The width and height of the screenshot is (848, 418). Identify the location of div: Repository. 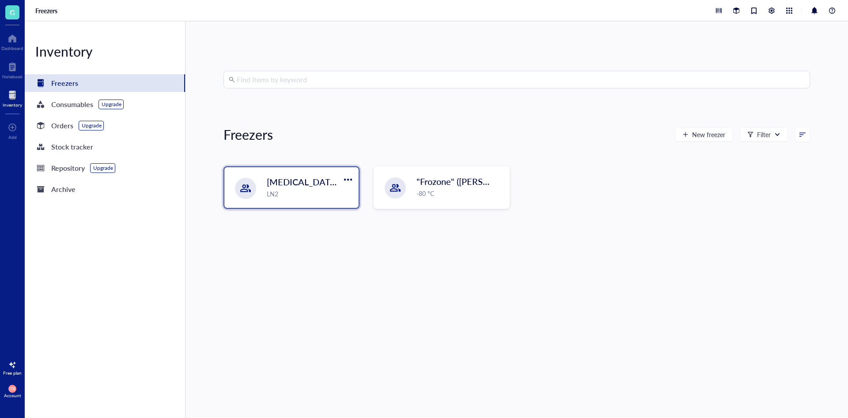
(68, 168).